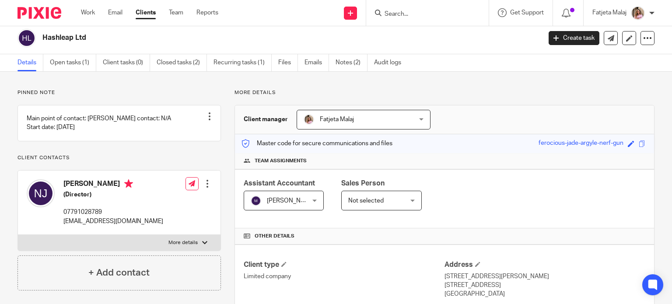 The width and height of the screenshot is (672, 304). Describe the element at coordinates (115, 13) in the screenshot. I see `a: Email` at that location.